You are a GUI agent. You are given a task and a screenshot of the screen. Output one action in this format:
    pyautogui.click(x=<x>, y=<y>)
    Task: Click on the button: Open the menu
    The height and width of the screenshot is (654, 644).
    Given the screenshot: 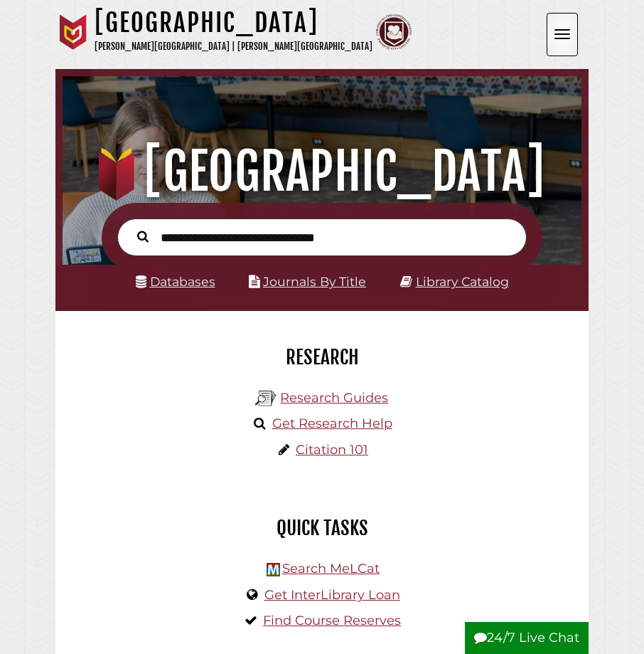 What is the action you would take?
    pyautogui.click(x=562, y=34)
    